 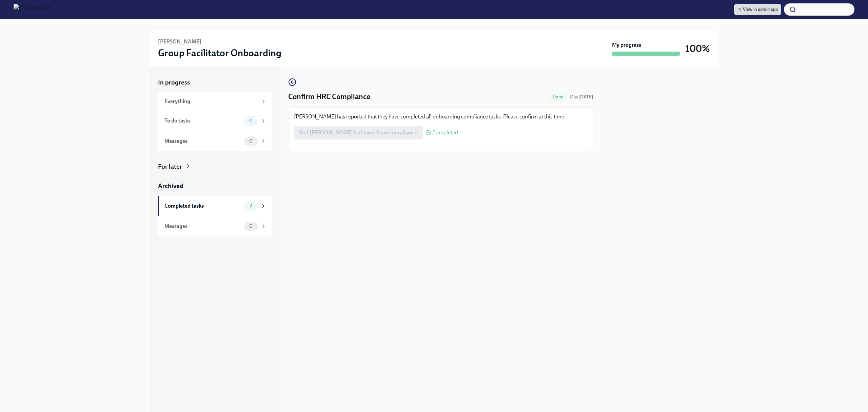 What do you see at coordinates (758, 9) in the screenshot?
I see `span: View in admin app` at bounding box center [758, 9].